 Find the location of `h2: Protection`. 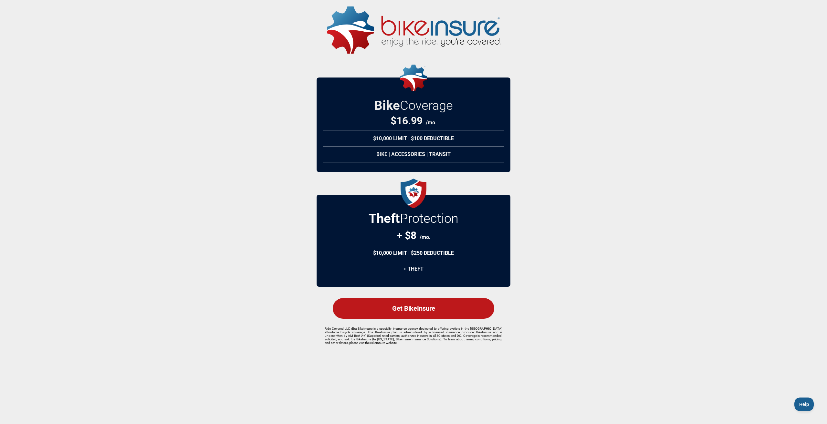

h2: Protection is located at coordinates (413, 218).